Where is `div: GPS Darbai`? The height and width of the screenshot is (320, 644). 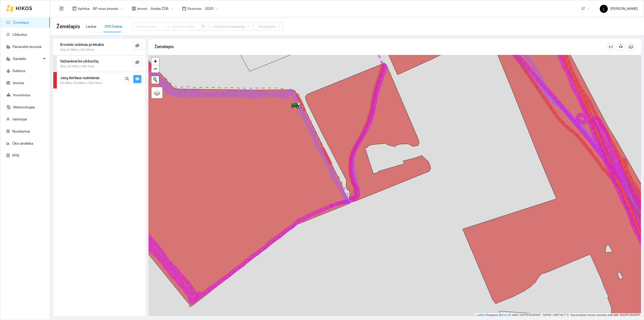
div: GPS Darbai is located at coordinates (113, 27).